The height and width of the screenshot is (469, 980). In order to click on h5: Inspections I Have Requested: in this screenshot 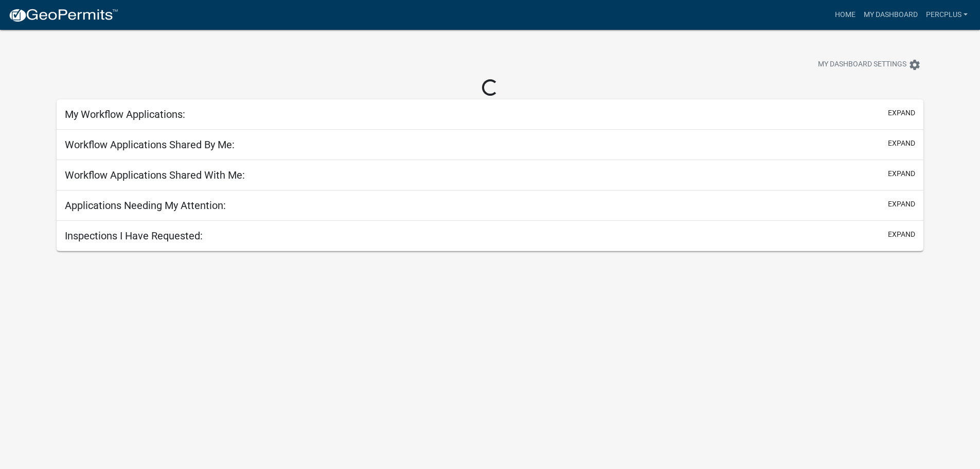, I will do `click(134, 236)`.